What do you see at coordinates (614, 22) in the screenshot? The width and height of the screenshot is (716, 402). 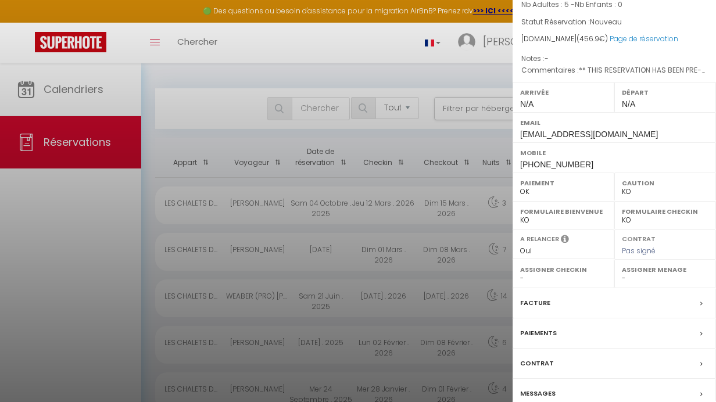 I see `p: Statut Réservation :` at bounding box center [614, 22].